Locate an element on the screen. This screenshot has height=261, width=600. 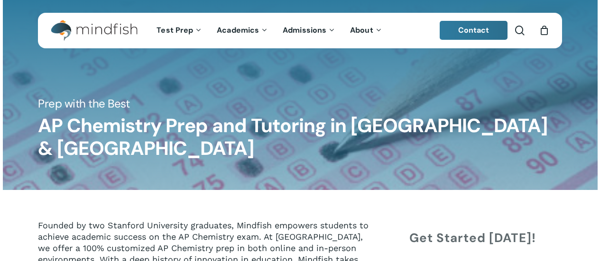
a: About is located at coordinates (366, 30).